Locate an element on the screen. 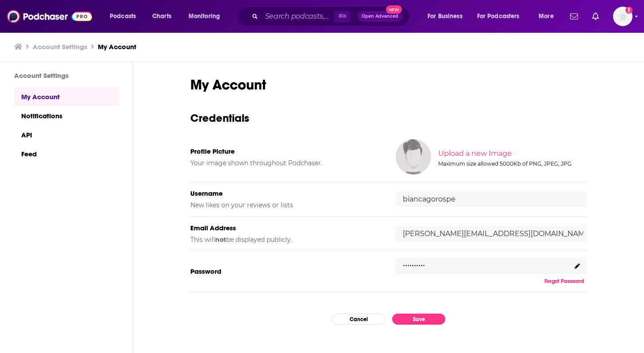 The image size is (644, 353). svg: Add a profile image is located at coordinates (629, 10).